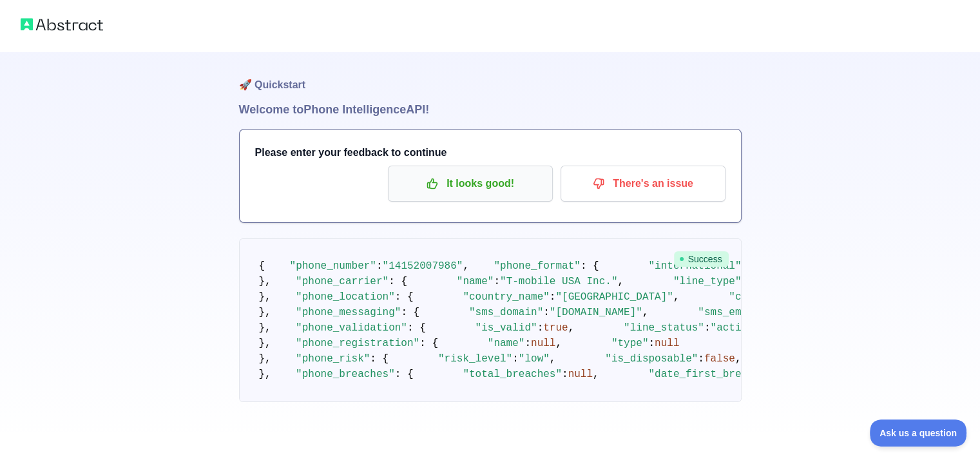 This screenshot has width=980, height=453. What do you see at coordinates (423, 266) in the screenshot?
I see `span: "14152007986"` at bounding box center [423, 266].